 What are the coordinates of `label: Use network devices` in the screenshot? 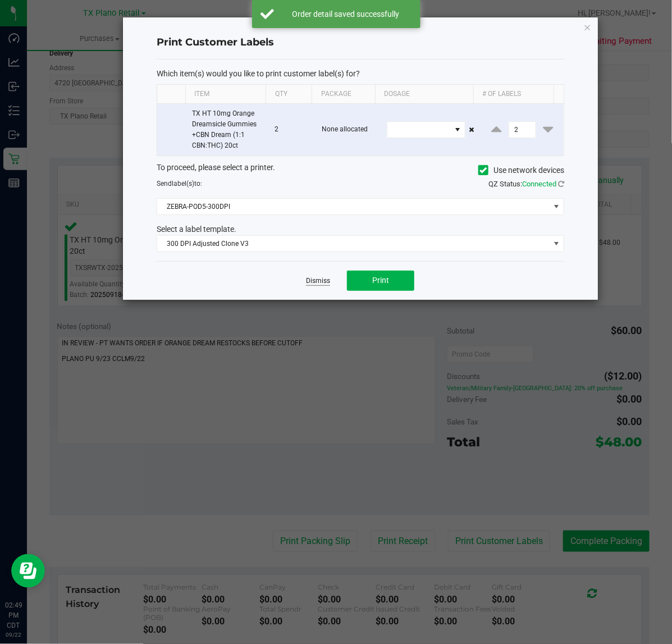 It's located at (521, 170).